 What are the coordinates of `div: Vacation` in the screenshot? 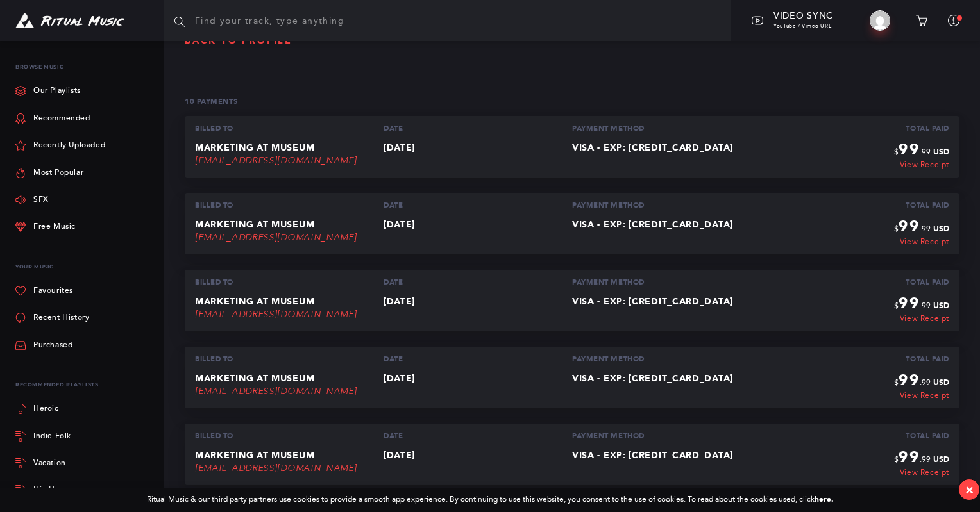 It's located at (49, 464).